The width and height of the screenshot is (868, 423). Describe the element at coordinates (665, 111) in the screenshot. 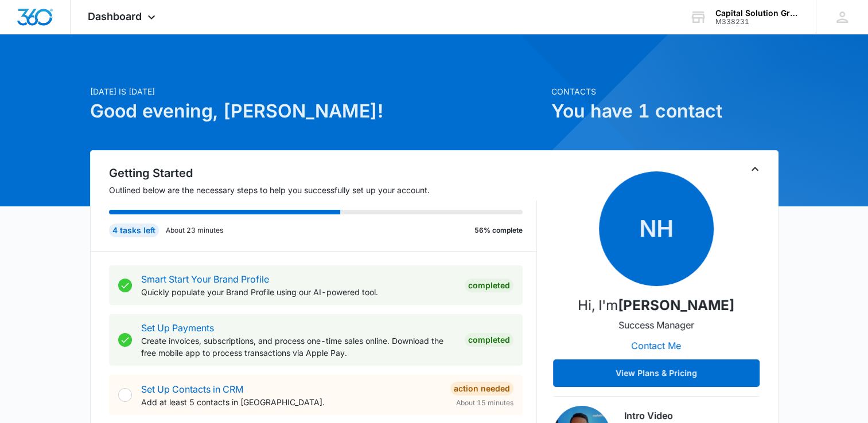

I see `h1: You have 1 contact` at that location.